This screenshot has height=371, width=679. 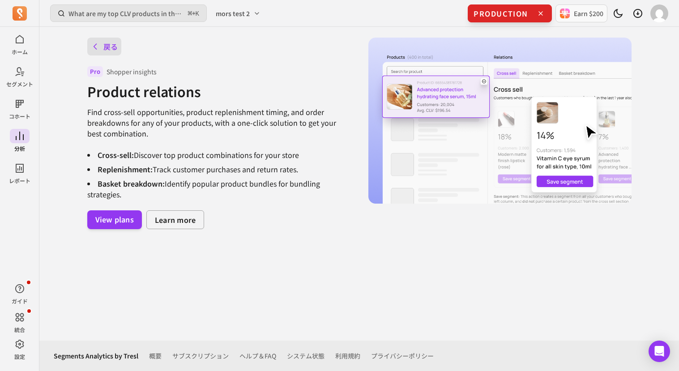 I want to click on button: mors test 2, so click(x=238, y=13).